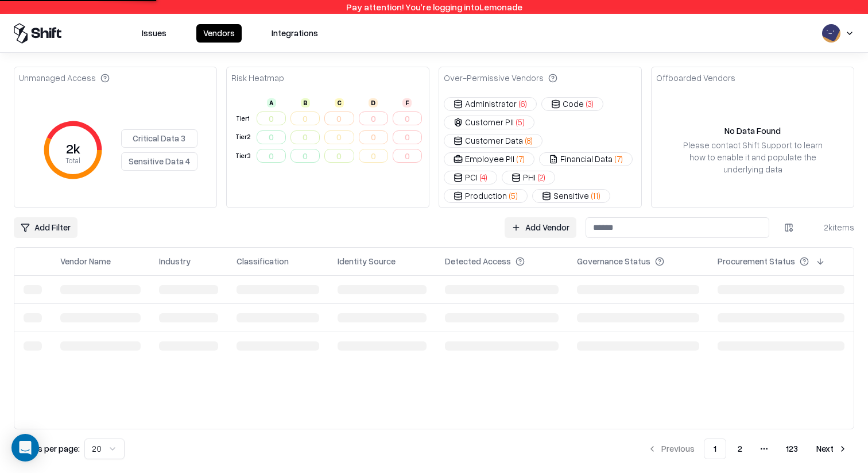  What do you see at coordinates (573, 104) in the screenshot?
I see `button: Code(3)` at bounding box center [573, 104].